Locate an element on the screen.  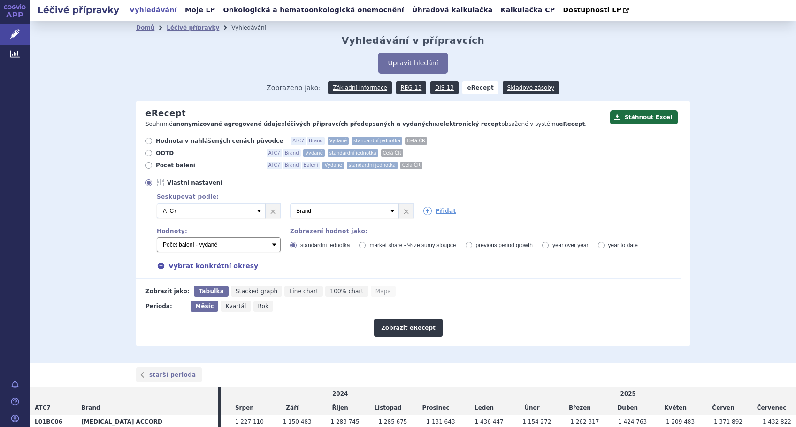
a: Dostupnosti LP is located at coordinates (596, 10).